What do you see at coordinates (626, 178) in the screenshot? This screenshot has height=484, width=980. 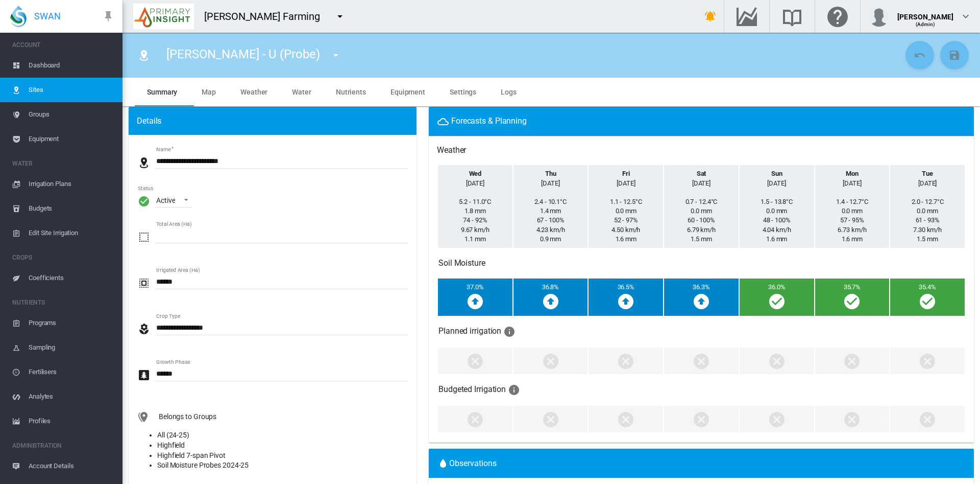 I see `span: Friday` at bounding box center [626, 178].